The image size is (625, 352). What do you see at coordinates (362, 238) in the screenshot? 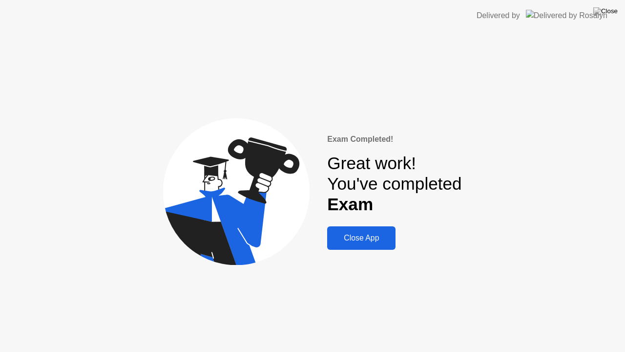
I see `button: Close App` at bounding box center [362, 238].